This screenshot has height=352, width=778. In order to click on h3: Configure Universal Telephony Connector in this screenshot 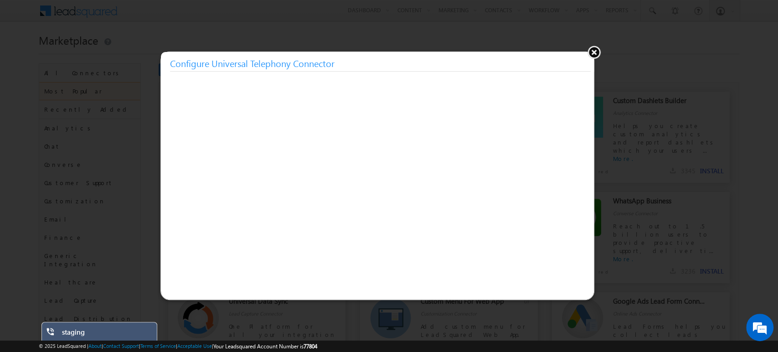, I will do `click(380, 63)`.